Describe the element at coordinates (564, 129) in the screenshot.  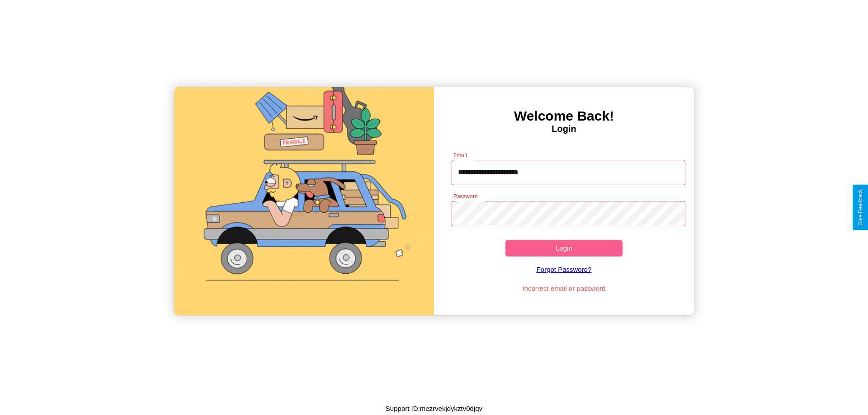
I see `h4: Login` at that location.